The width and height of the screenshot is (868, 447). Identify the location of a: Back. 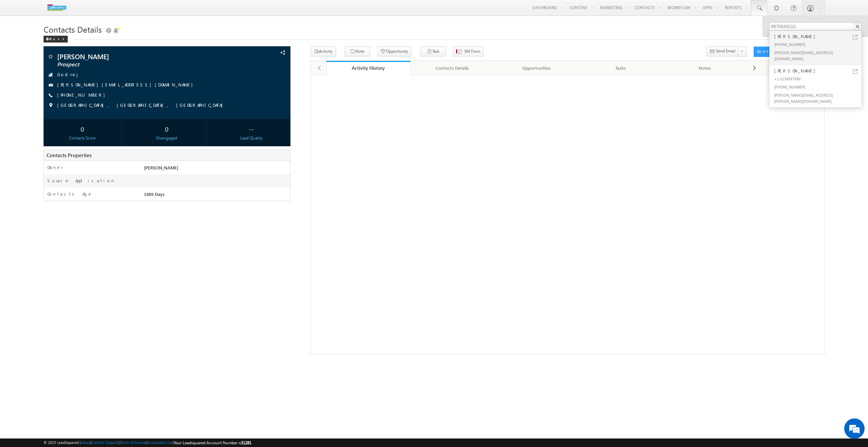
(57, 38).